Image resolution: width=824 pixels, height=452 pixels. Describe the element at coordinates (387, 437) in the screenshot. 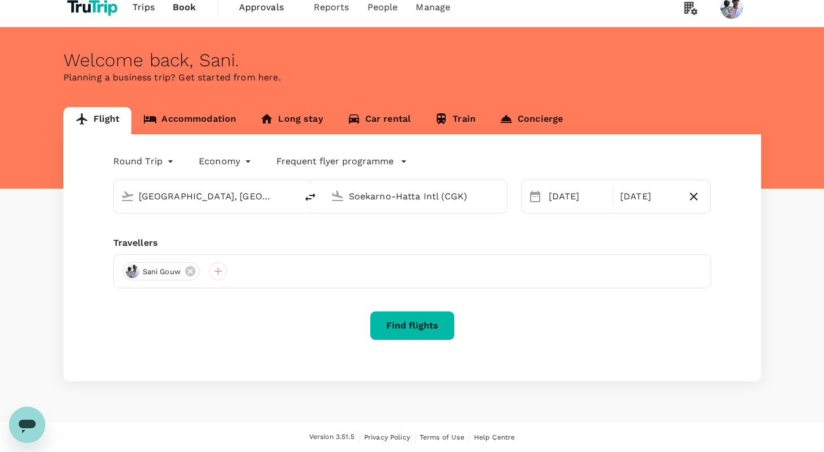

I see `a: Privacy Policy` at that location.